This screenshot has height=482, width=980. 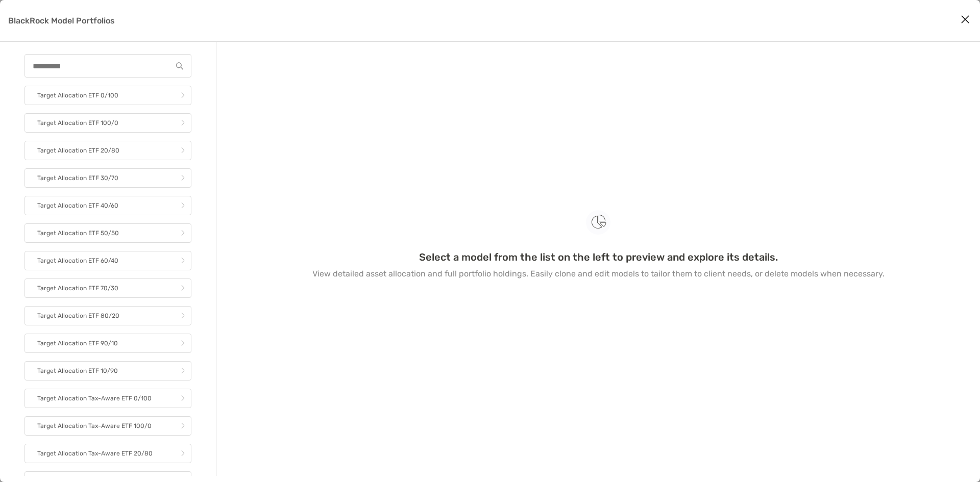 I want to click on p: Target Allocation Tax-Aware ETF 100/0, so click(x=94, y=426).